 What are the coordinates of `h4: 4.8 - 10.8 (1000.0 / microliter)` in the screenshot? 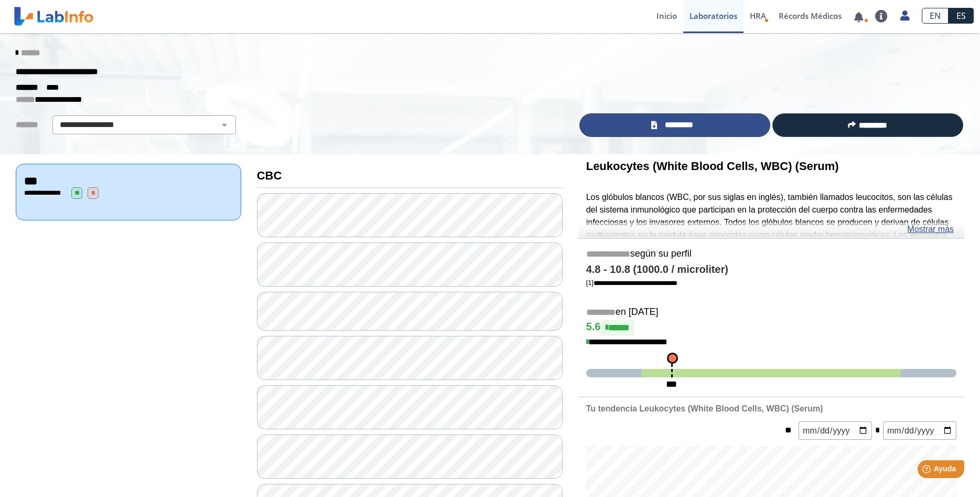 It's located at (771, 270).